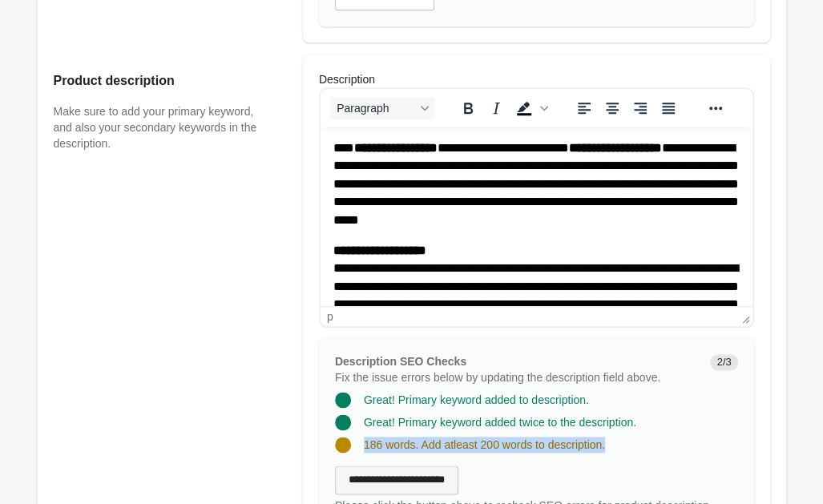 This screenshot has width=823, height=504. Describe the element at coordinates (496, 108) in the screenshot. I see `button: Italic` at that location.